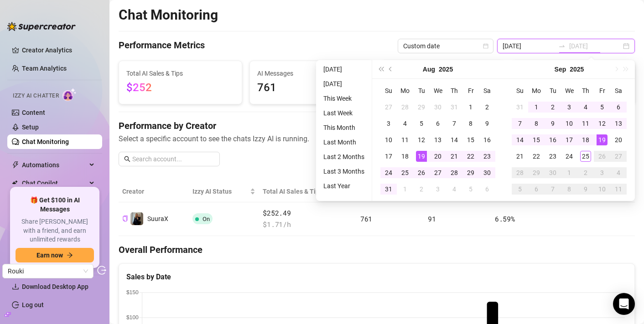 The height and width of the screenshot is (324, 644). I want to click on td: 2025-08-28, so click(454, 173).